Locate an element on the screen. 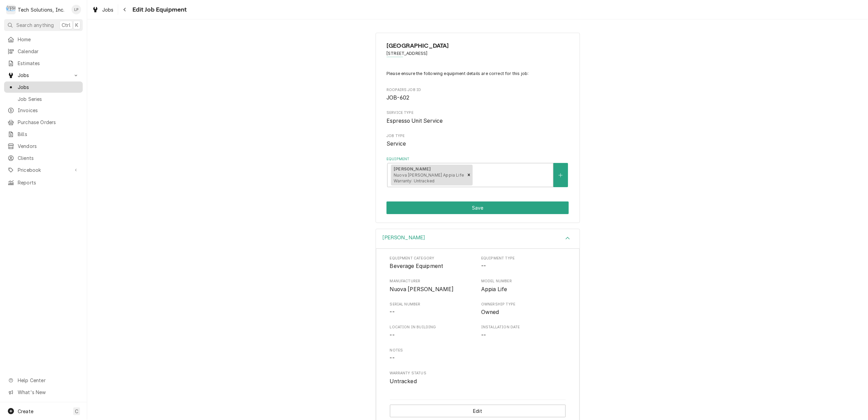 The image size is (868, 420). span: Create is located at coordinates (26, 411).